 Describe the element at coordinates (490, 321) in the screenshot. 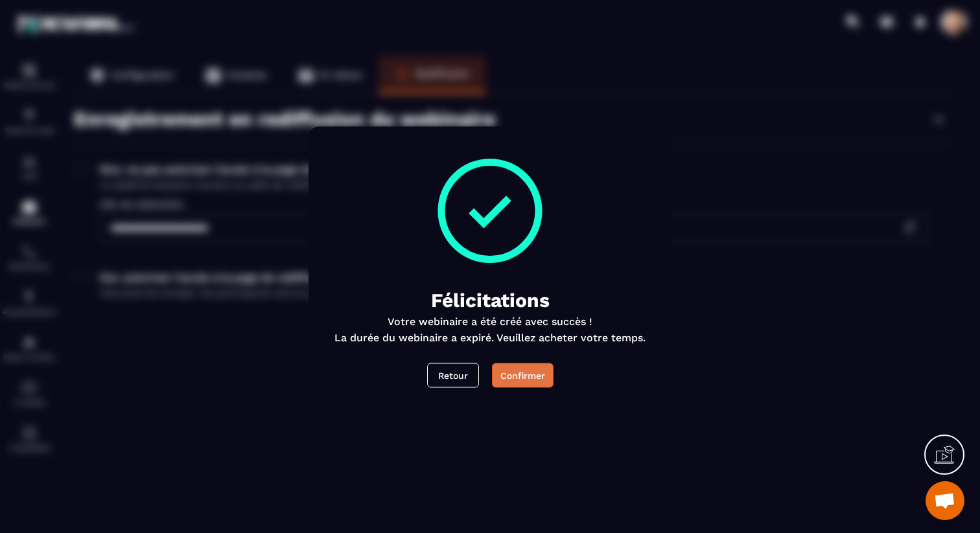

I see `p: Votre webinaire a été créé avec succès !` at that location.